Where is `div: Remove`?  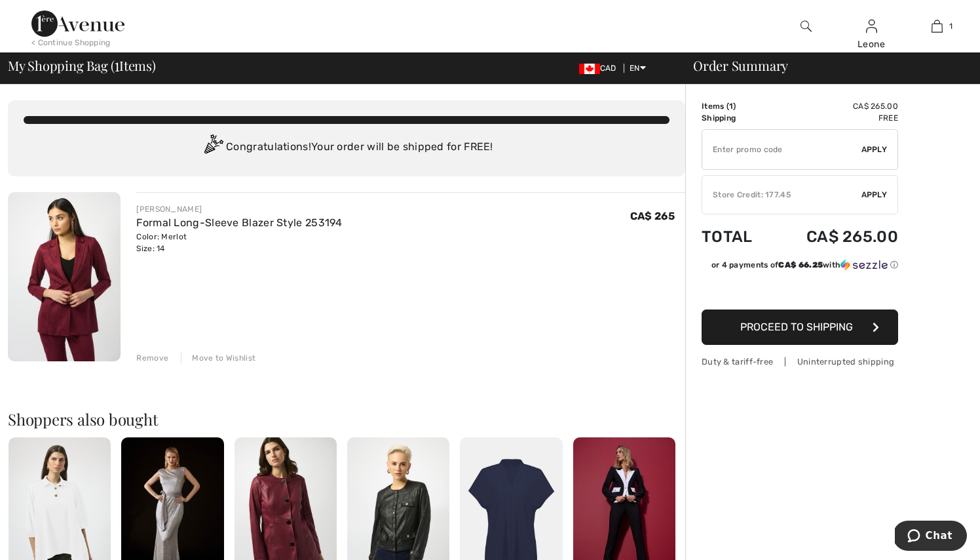 div: Remove is located at coordinates (152, 358).